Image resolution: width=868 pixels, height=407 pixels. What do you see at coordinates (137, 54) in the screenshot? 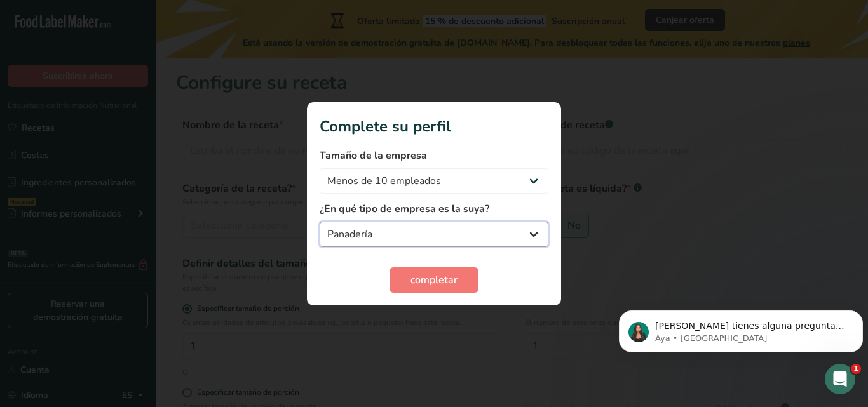
I see `p: Message from Aya, sent Ahora` at bounding box center [137, 54].